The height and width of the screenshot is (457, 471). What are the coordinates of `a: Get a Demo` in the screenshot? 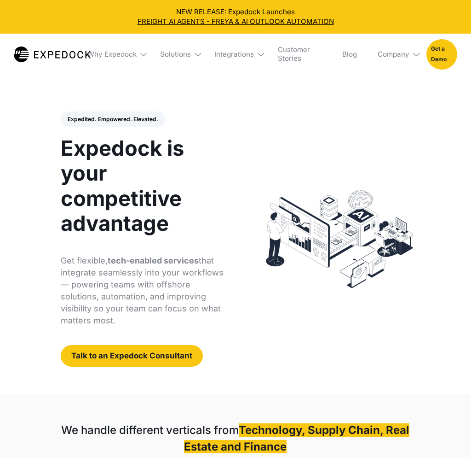 It's located at (442, 54).